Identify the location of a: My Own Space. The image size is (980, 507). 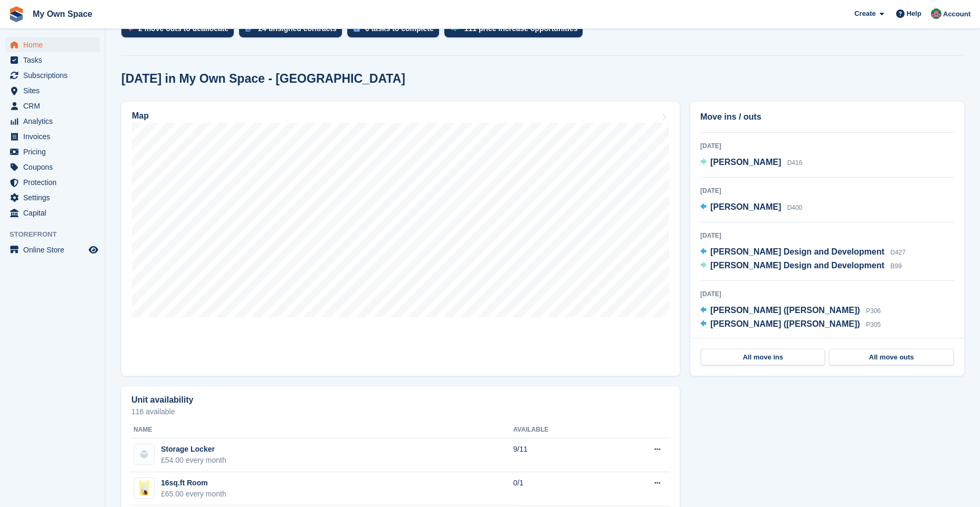
(63, 14).